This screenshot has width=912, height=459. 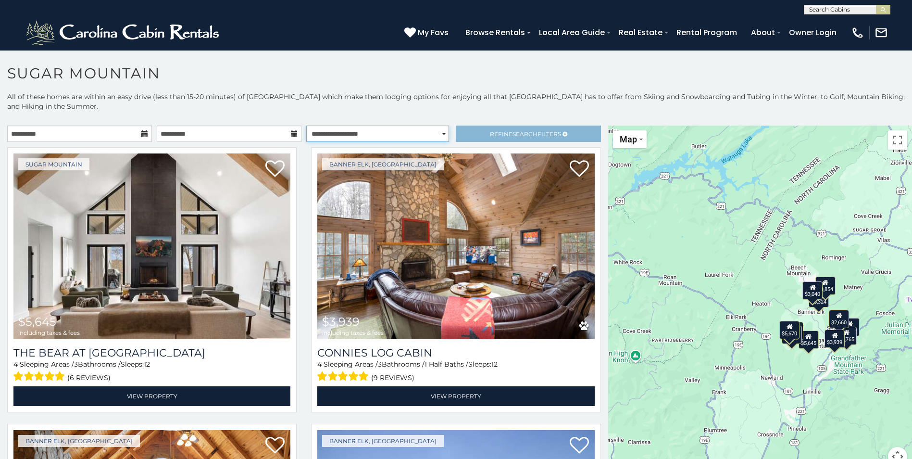 I want to click on img: The Bear At Sugar Mountain, so click(x=152, y=246).